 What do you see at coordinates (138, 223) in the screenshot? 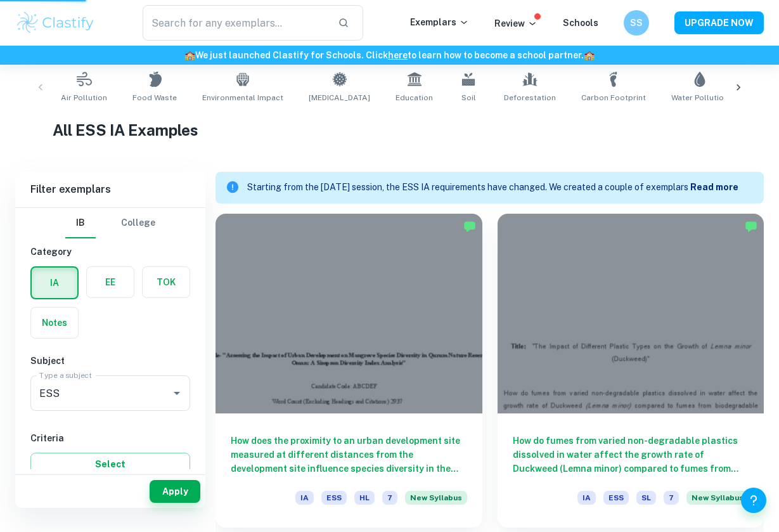
I see `button: College` at bounding box center [138, 223].